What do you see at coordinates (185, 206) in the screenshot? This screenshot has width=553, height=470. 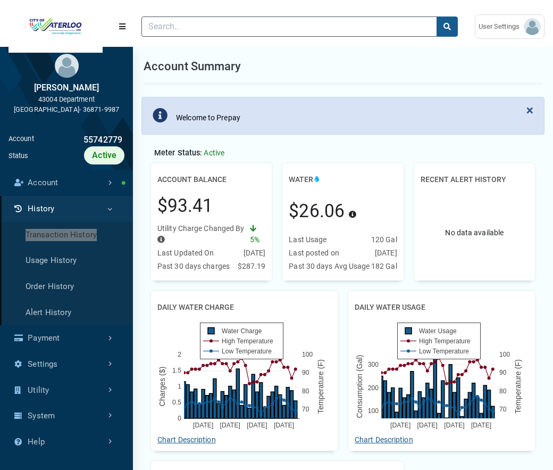 I see `div: $93.41` at bounding box center [185, 206].